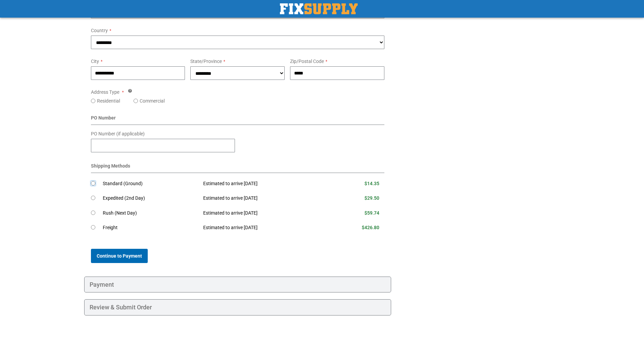 Image resolution: width=644 pixels, height=349 pixels. Describe the element at coordinates (152, 101) in the screenshot. I see `label: Commercial` at that location.